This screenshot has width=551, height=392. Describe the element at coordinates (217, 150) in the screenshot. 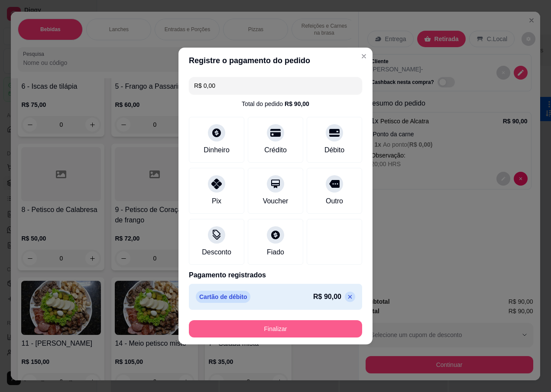

I see `div: Dinheiro` at that location.